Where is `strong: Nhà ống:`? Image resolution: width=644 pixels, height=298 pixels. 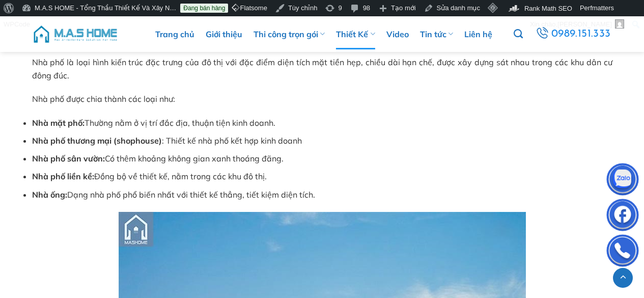
strong: Nhà ống: is located at coordinates (50, 194).